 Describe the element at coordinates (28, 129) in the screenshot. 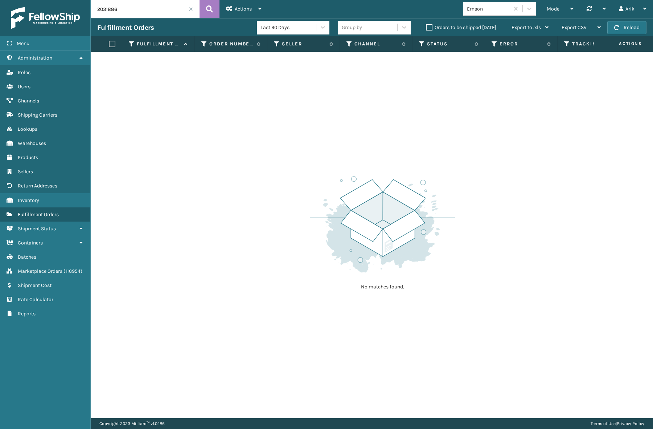

I see `span: Lookups` at that location.